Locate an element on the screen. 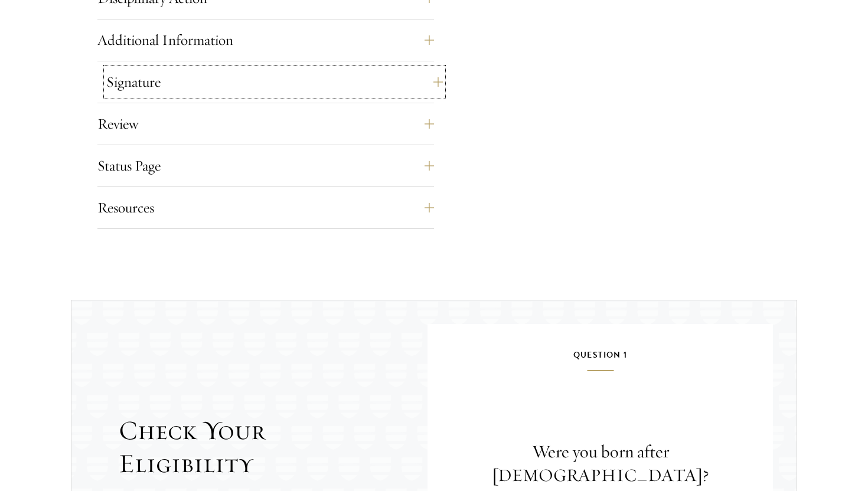 This screenshot has width=868, height=491. button: Signature is located at coordinates (274, 82).